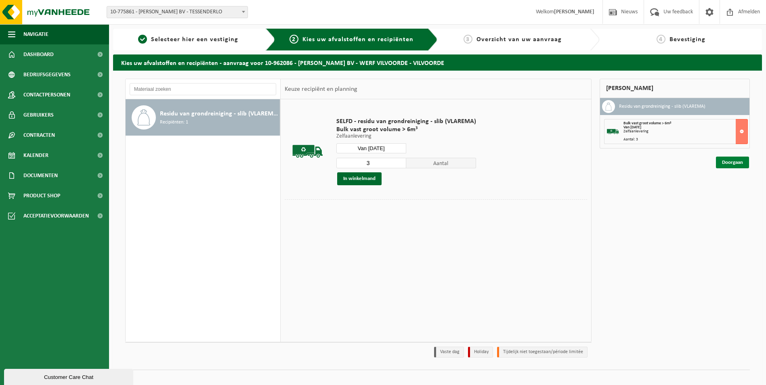 This screenshot has height=385, width=766. I want to click on span: 10-775861 - YVES MAES BV - TESSENDERLO, so click(177, 12).